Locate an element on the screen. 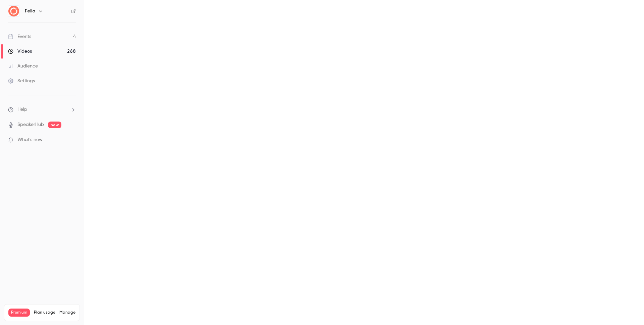 Image resolution: width=644 pixels, height=325 pixels. div: Events is located at coordinates (20, 36).